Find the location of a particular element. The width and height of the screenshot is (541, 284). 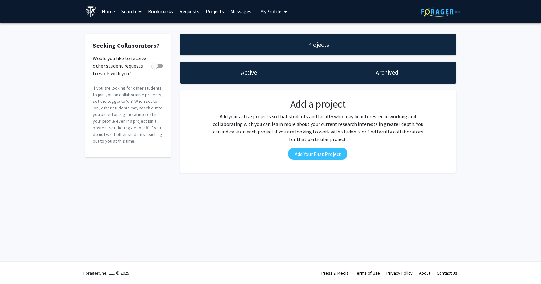

img: Johns Hopkins University Logo is located at coordinates (91, 11).